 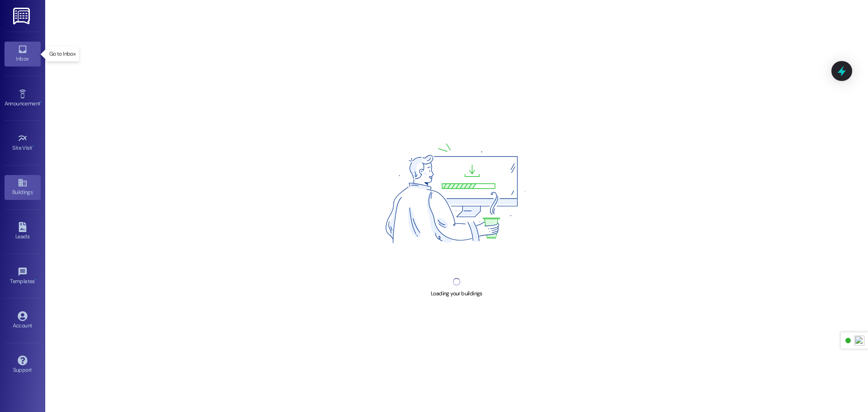 What do you see at coordinates (62, 53) in the screenshot?
I see `p: Go to Inbox` at bounding box center [62, 53].